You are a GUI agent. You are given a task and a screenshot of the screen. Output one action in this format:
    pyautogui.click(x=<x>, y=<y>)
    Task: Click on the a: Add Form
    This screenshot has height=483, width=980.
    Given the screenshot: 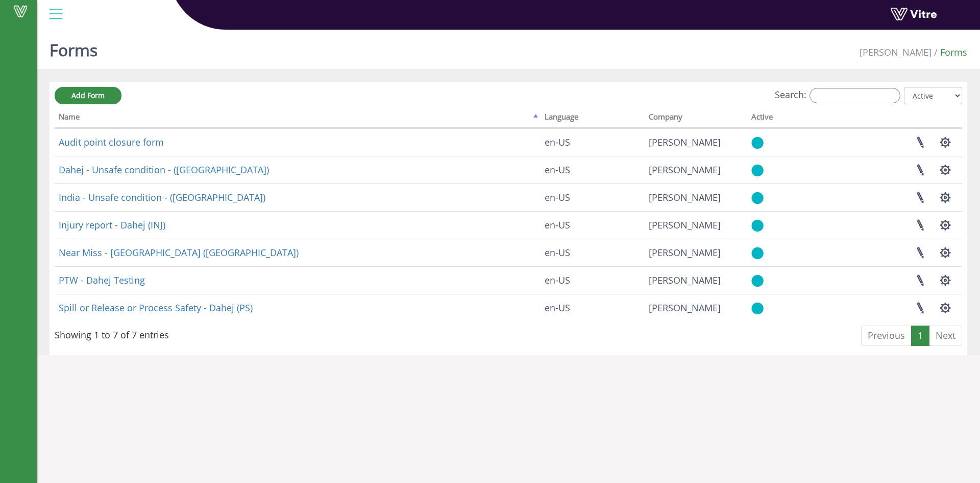 What is the action you would take?
    pyautogui.click(x=88, y=95)
    